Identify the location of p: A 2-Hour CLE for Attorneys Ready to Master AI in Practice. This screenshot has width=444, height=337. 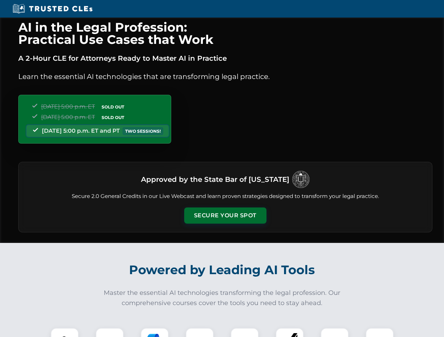
(225, 58).